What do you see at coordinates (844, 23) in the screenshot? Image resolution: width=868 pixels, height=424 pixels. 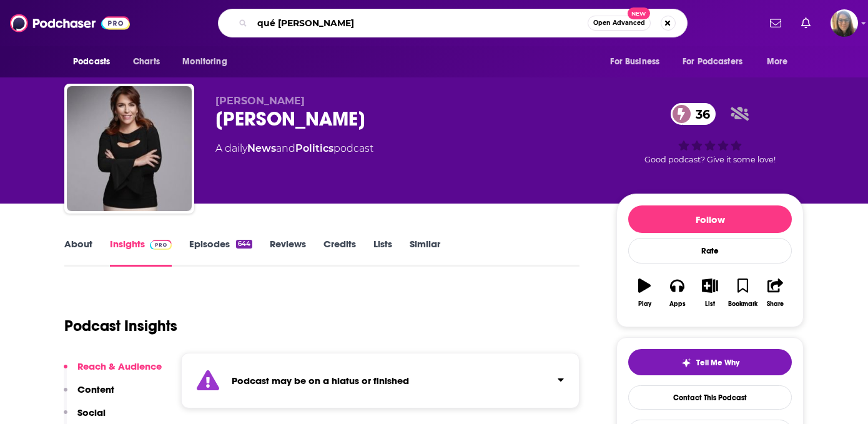 I see `button: Show profile menu` at bounding box center [844, 23].